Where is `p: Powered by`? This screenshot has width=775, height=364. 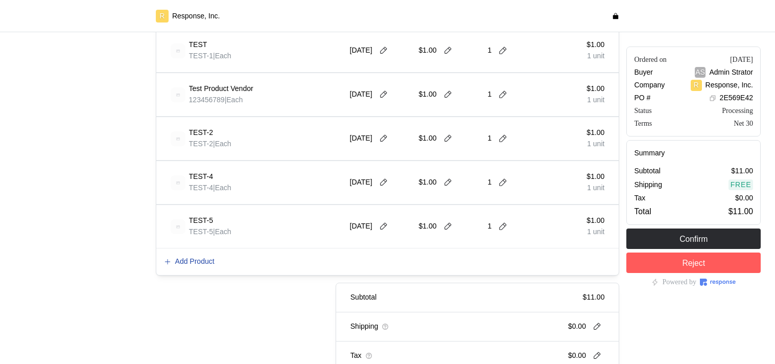 p: Powered by is located at coordinates (679, 282).